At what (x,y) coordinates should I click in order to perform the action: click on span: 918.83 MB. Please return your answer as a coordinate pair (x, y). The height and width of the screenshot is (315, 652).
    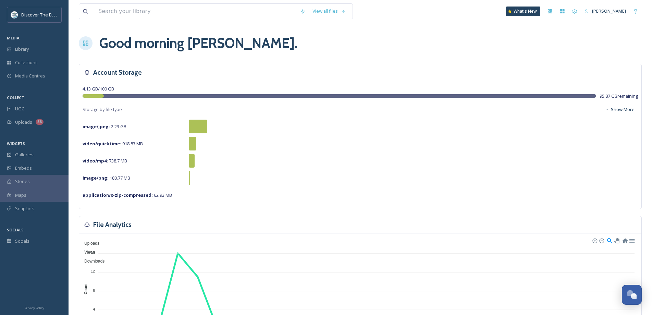
    Looking at the image, I should click on (113, 144).